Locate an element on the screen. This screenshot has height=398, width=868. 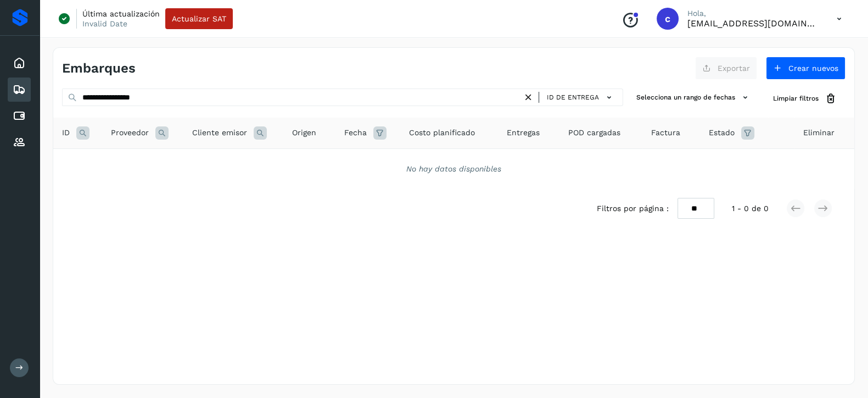
span: 1 - 0 de 0 is located at coordinates (750, 209).